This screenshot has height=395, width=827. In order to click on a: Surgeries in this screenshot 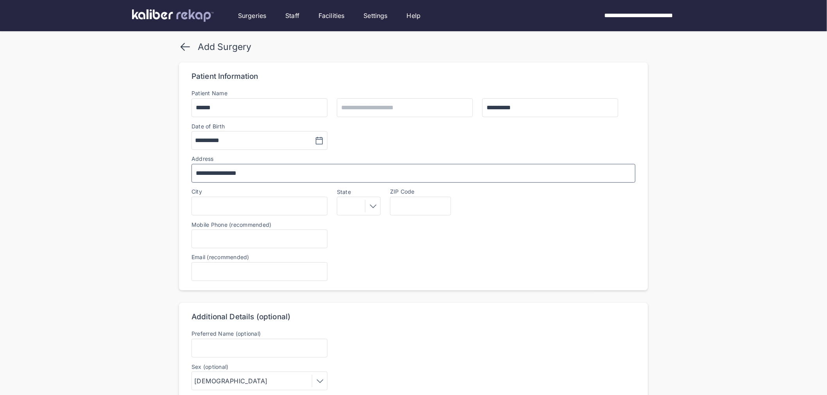, I will do `click(252, 16)`.